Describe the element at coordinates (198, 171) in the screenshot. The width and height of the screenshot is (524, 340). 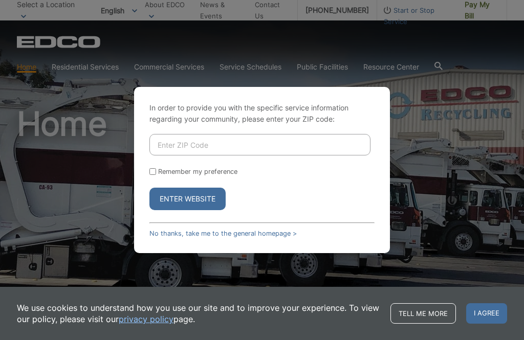
I see `label: Remember my preference` at that location.